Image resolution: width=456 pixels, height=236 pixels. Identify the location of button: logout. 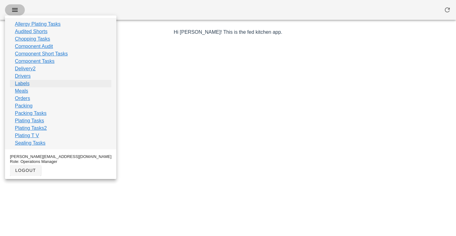
(25, 171).